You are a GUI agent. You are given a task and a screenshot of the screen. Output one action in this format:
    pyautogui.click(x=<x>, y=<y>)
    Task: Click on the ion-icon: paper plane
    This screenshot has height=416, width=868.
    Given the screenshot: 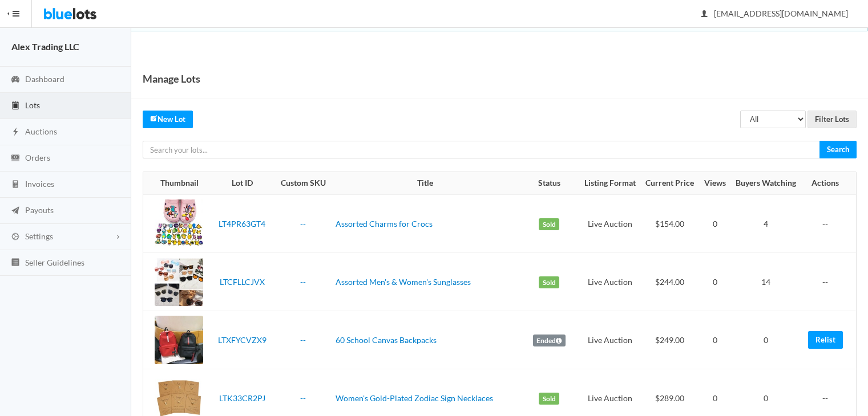 What is the action you would take?
    pyautogui.click(x=16, y=211)
    